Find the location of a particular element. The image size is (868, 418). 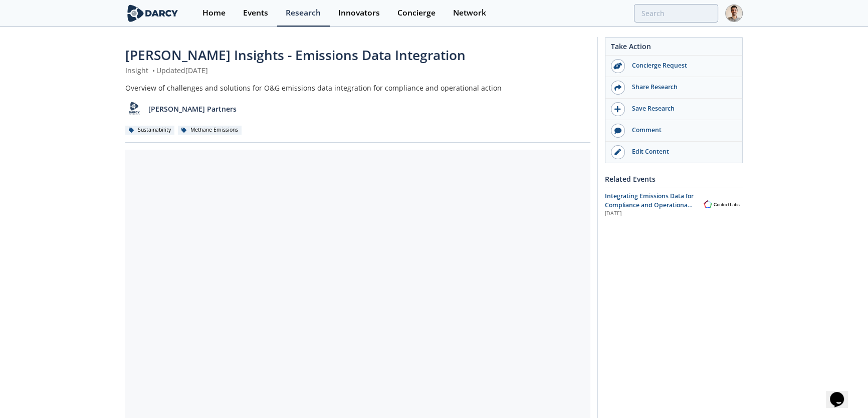

div: Innovators is located at coordinates (359, 13).